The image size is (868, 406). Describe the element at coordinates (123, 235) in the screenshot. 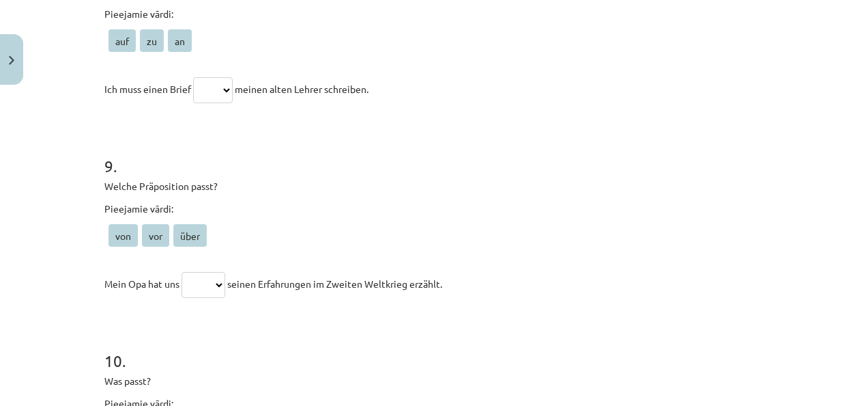

I see `span: von` at that location.